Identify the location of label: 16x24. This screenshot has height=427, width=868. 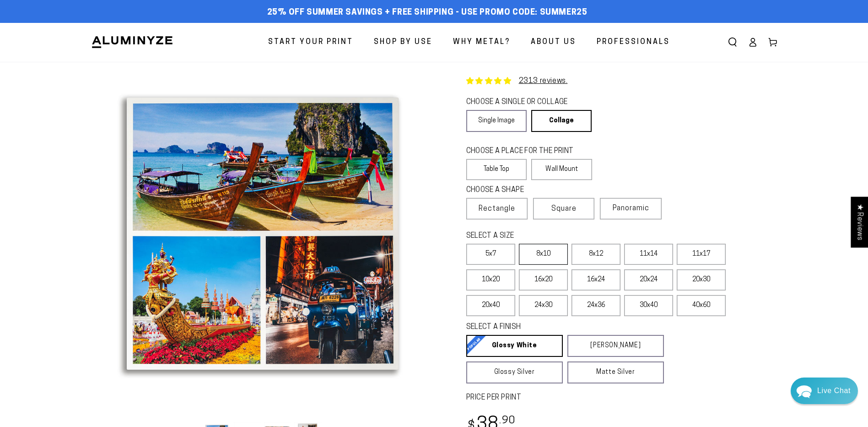
(596, 280).